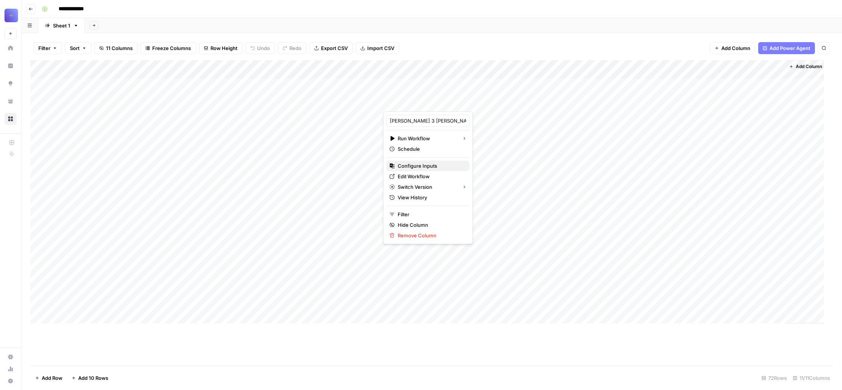 The height and width of the screenshot is (390, 842). I want to click on button: Add Row, so click(49, 378).